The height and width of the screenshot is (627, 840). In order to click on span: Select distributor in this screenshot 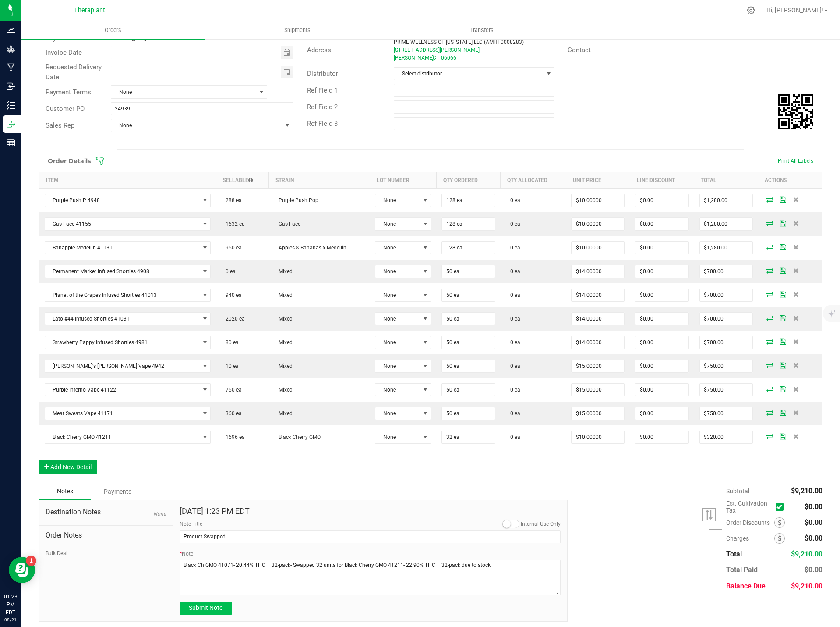, I will do `click(469, 74)`.